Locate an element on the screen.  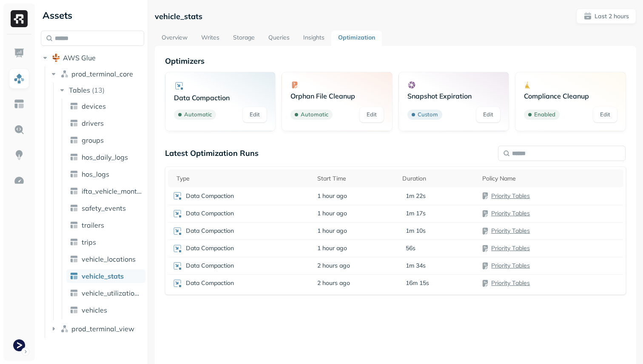
img: root is located at coordinates (56, 58).